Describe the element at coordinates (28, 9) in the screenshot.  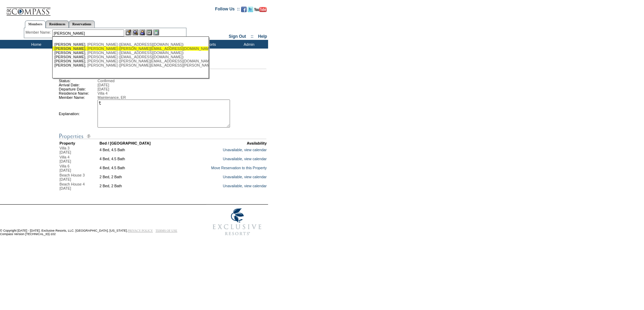
I see `img: Compass Home` at that location.